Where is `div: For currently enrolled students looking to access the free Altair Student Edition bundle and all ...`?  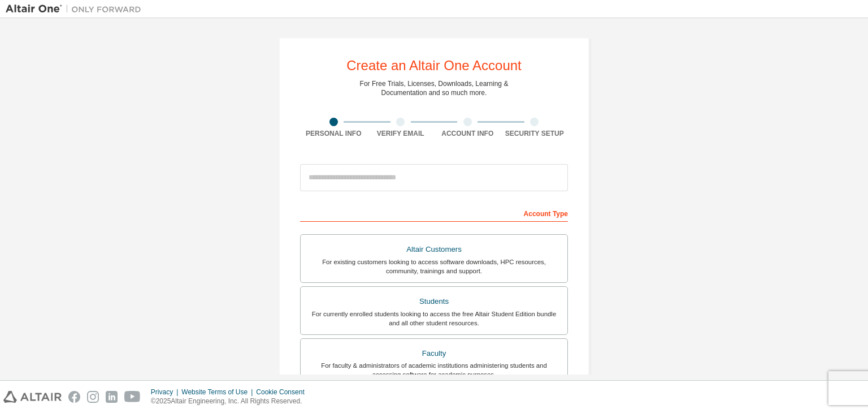 div: For currently enrolled students looking to access the free Altair Student Edition bundle and all ... is located at coordinates (434, 318).